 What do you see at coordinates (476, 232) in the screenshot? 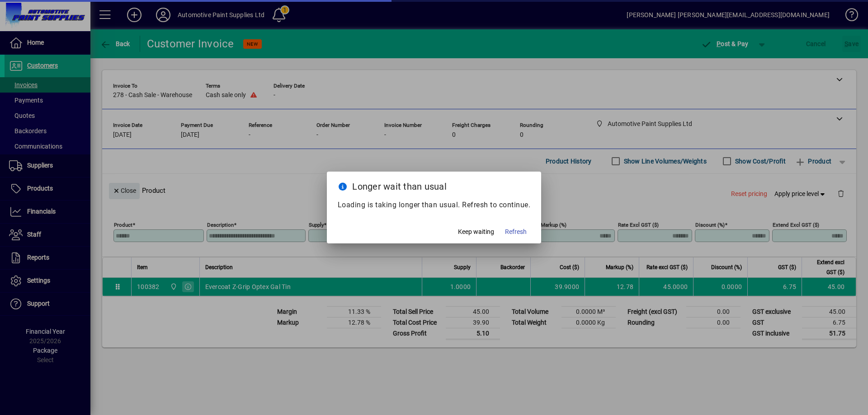
I see `button: Keep waiting` at bounding box center [476, 232].